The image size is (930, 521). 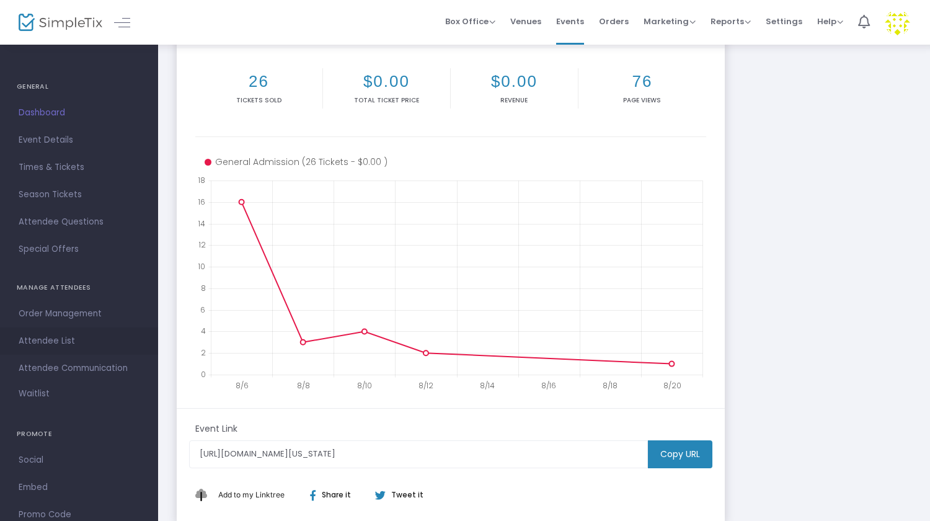 I want to click on span: Special Offers, so click(x=79, y=249).